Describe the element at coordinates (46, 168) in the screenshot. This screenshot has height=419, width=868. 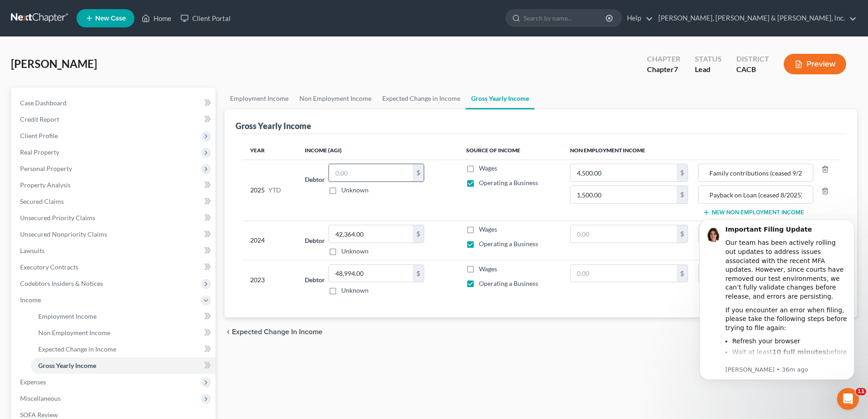
I see `span: Personal Property` at that location.